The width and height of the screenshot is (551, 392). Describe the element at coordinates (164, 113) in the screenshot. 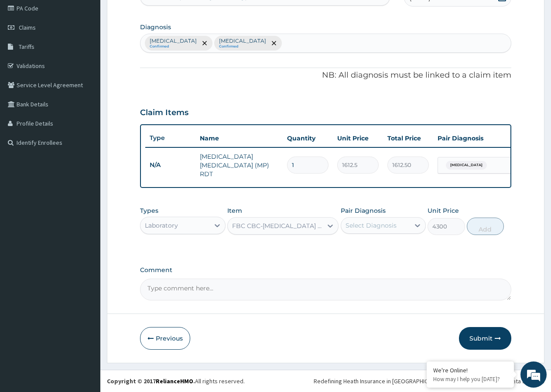

I see `h3: Claim Items` at that location.